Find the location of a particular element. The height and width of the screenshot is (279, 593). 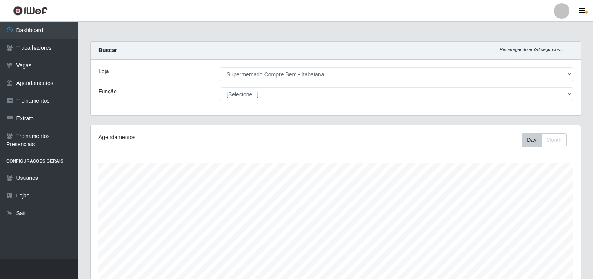

strong: Buscar is located at coordinates (107, 50).